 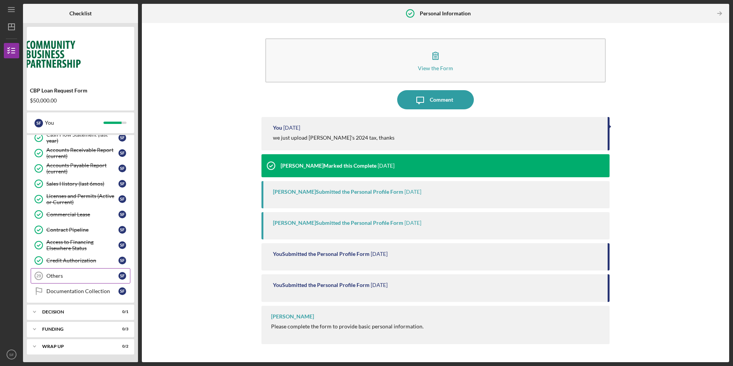 What do you see at coordinates (81, 214) in the screenshot?
I see `a: Commercial LeaseSF` at bounding box center [81, 214].